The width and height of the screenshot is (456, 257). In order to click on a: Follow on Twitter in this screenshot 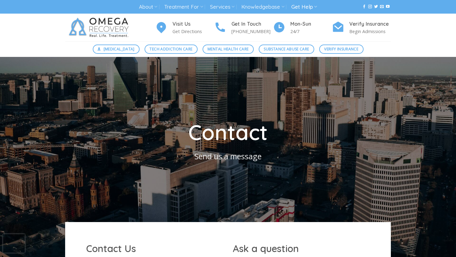, I will do `click(376, 7)`.